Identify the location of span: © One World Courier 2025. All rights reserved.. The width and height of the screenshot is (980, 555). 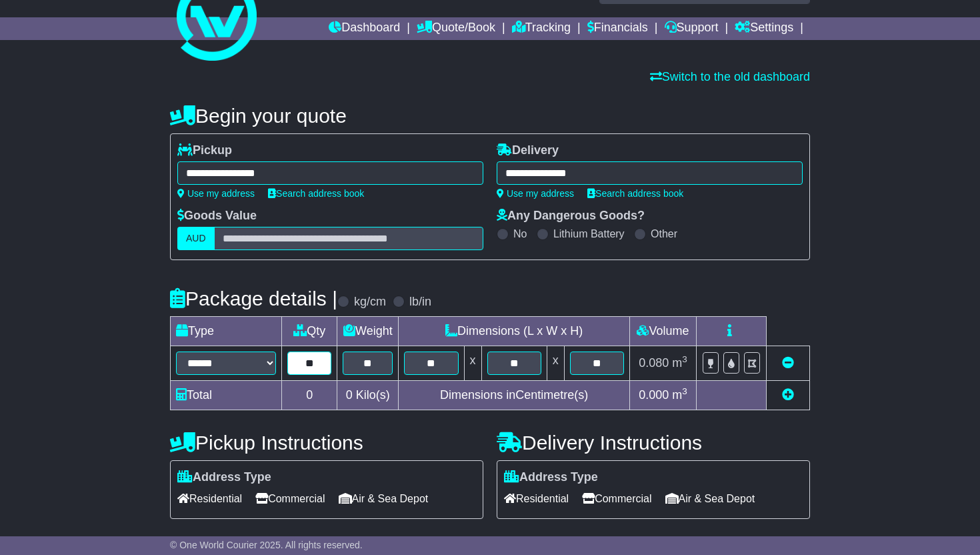
(266, 545).